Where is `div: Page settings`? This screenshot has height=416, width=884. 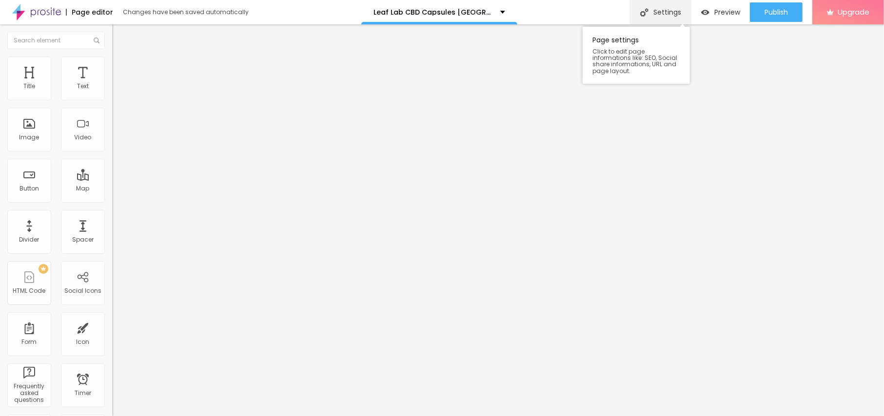 div: Page settings is located at coordinates (636, 55).